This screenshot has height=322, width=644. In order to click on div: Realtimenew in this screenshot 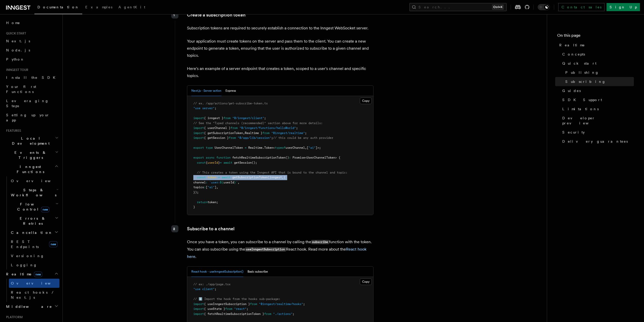, I will do `click(32, 290)`.